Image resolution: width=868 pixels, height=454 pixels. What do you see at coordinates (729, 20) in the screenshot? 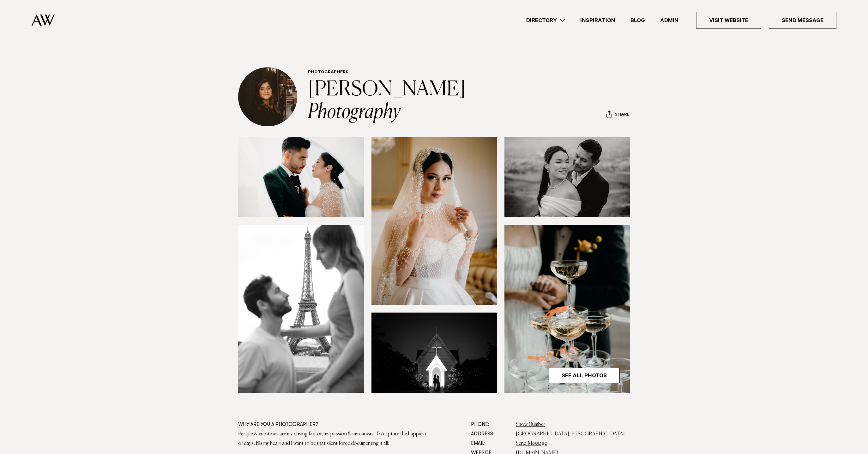
I see `a: Visit Website` at bounding box center [729, 20].